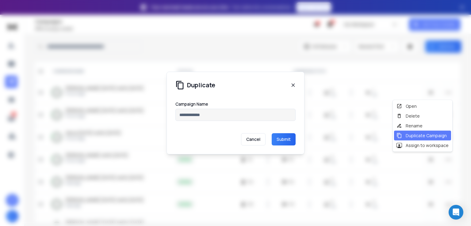 Image resolution: width=471 pixels, height=226 pixels. Describe the element at coordinates (456, 213) in the screenshot. I see `div: Open Intercom Messenger` at that location.